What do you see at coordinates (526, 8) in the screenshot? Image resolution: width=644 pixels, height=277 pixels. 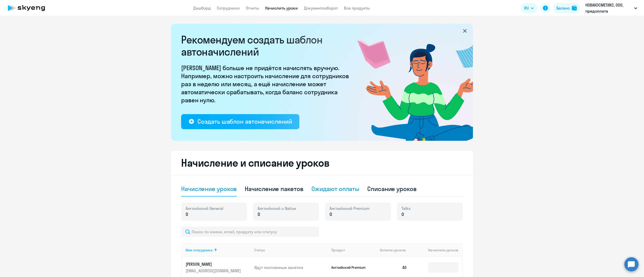 I see `span: RU` at bounding box center [526, 8].